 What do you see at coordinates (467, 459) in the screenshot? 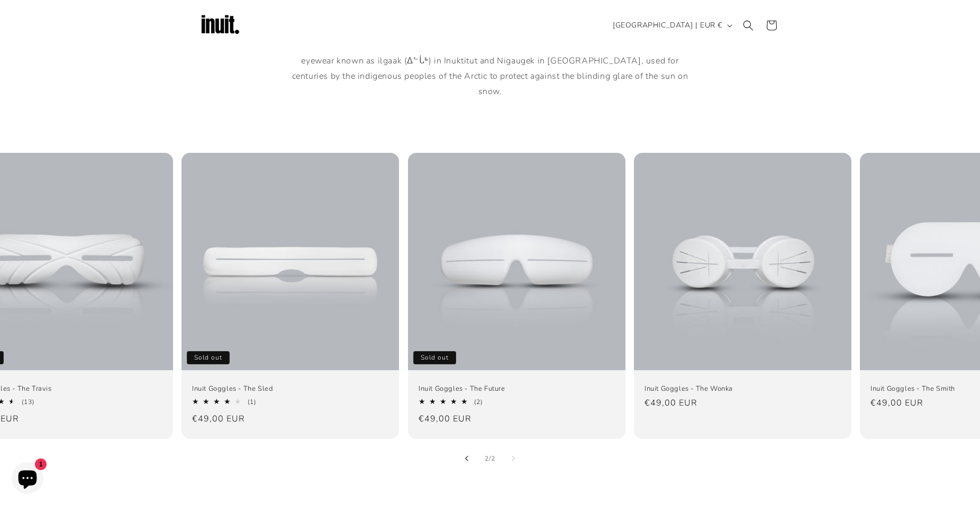
I see `button: Slide left` at bounding box center [467, 459].